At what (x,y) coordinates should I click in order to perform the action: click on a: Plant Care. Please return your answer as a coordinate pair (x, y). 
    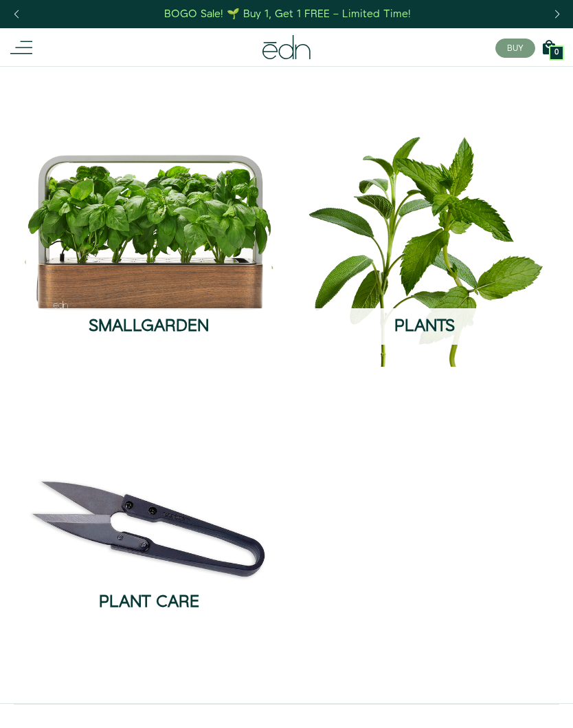
    Looking at the image, I should click on (148, 515).